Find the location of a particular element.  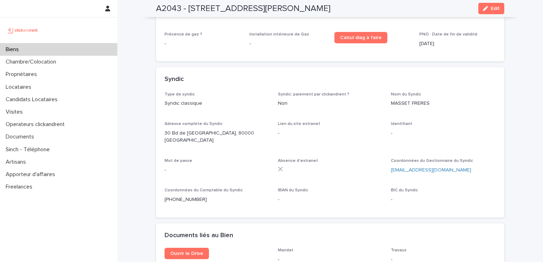

span: Nom du Syndic is located at coordinates (406, 95).